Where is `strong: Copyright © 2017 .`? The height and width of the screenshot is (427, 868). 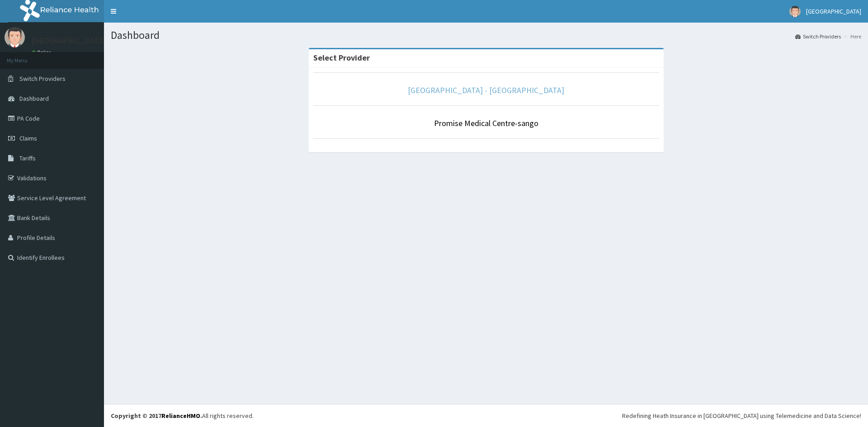
strong: Copyright © 2017 . is located at coordinates (156, 415).